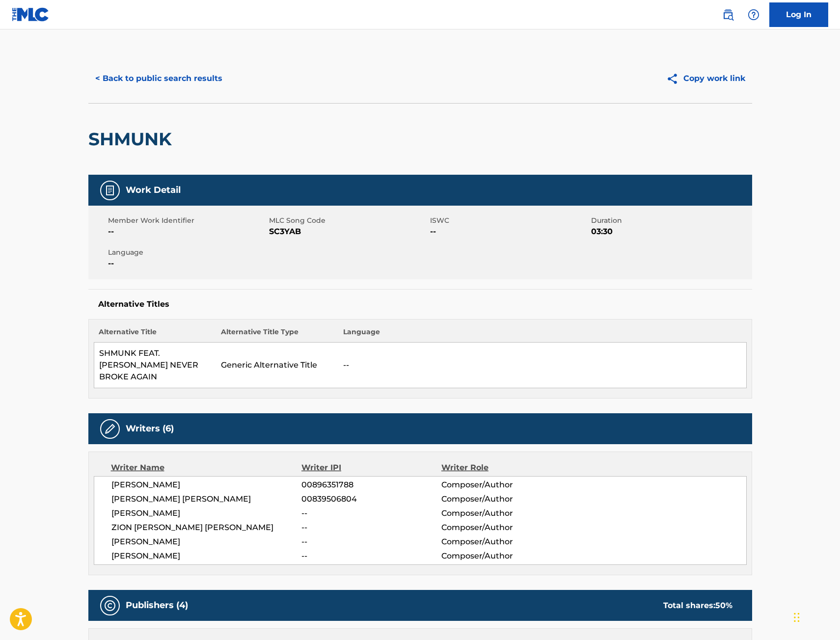  What do you see at coordinates (155, 335) in the screenshot?
I see `th: Alternative Title` at bounding box center [155, 335].